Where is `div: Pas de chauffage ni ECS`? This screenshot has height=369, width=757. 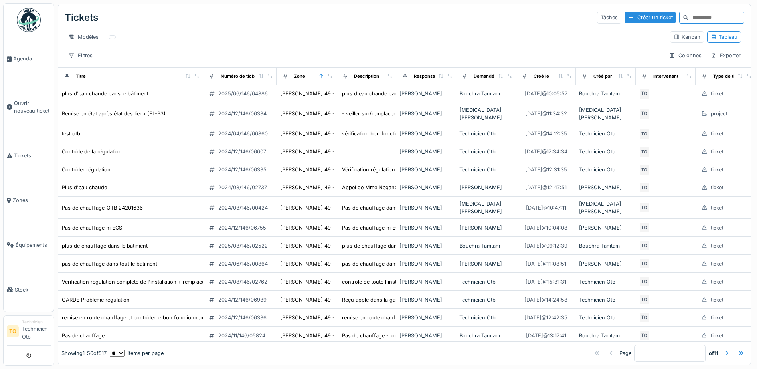
div: Pas de chauffage ni ECS is located at coordinates (92, 227).